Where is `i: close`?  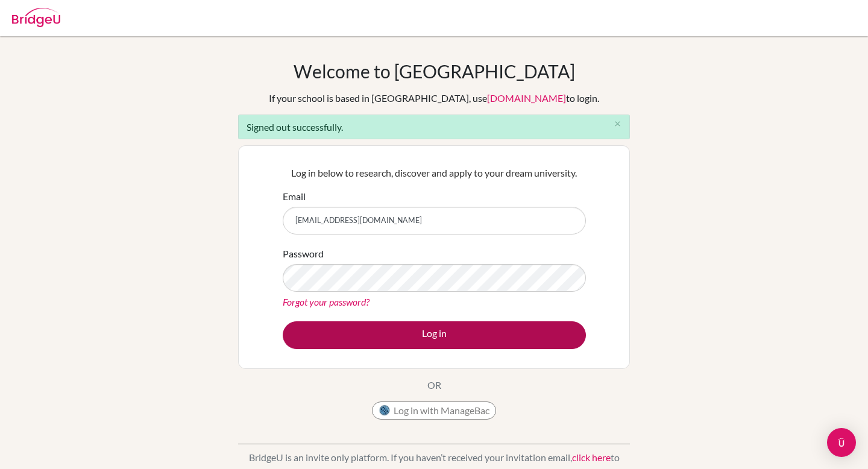 i: close is located at coordinates (617, 123).